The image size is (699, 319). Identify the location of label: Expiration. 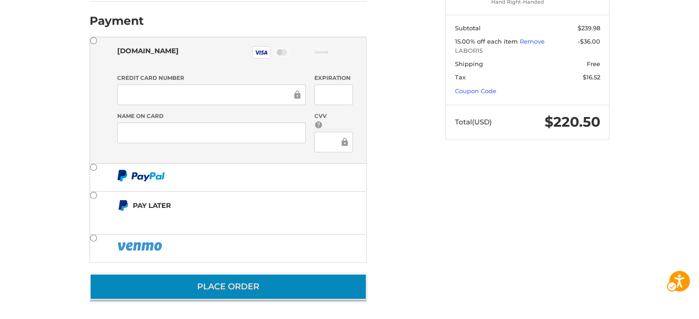
(333, 78).